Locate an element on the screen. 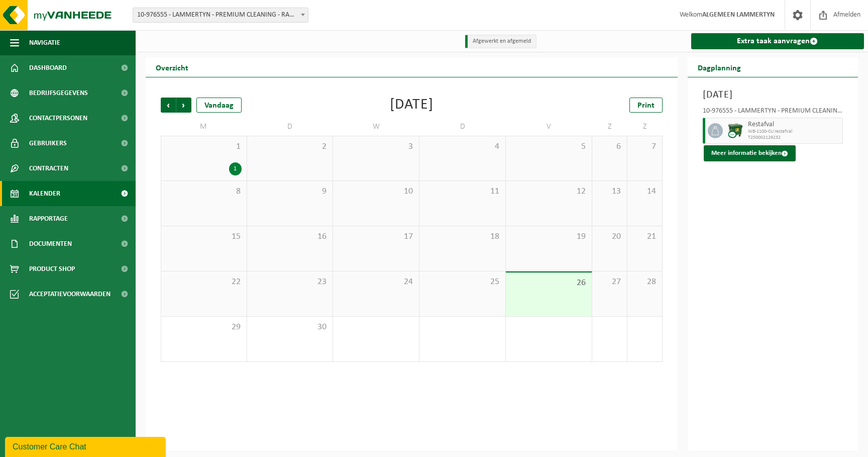 The height and width of the screenshot is (457, 868). span: 13 is located at coordinates (610, 192).